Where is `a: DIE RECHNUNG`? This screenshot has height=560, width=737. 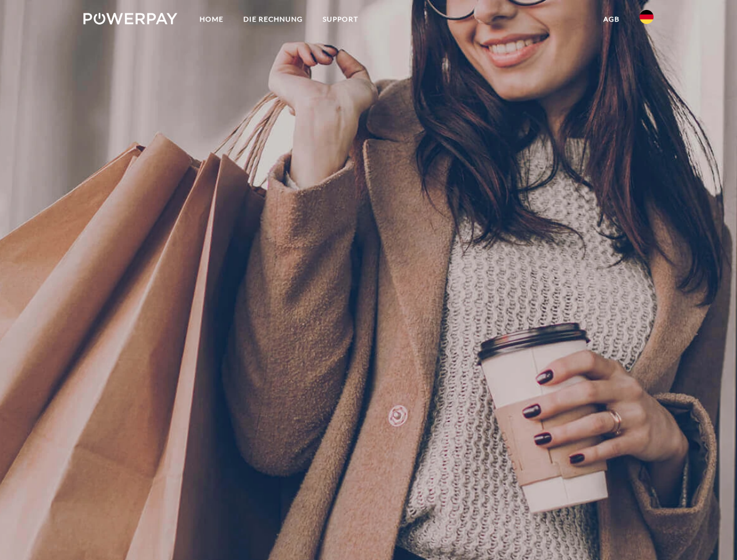
a: DIE RECHNUNG is located at coordinates (273, 19).